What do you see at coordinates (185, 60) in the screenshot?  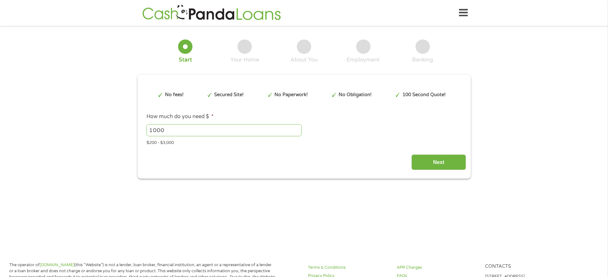 I see `div: Start` at bounding box center [185, 60].